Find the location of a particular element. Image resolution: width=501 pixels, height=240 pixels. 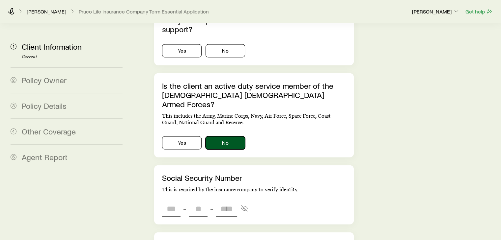

span: Policy Owner is located at coordinates (44, 80).